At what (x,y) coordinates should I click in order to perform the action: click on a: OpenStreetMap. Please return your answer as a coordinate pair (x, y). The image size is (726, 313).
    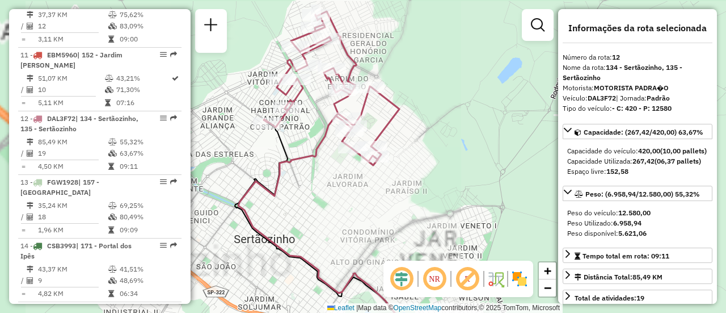
    Looking at the image, I should click on (417, 307).